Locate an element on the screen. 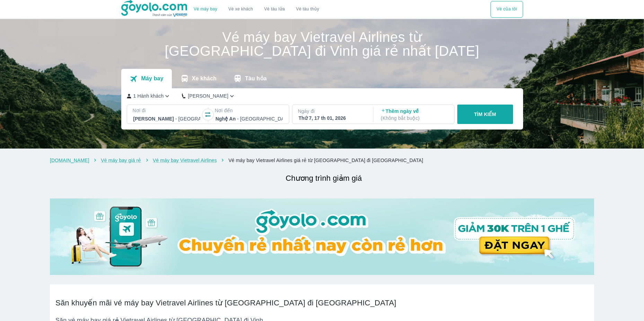  p: TÌM KIẾM is located at coordinates (485, 115).